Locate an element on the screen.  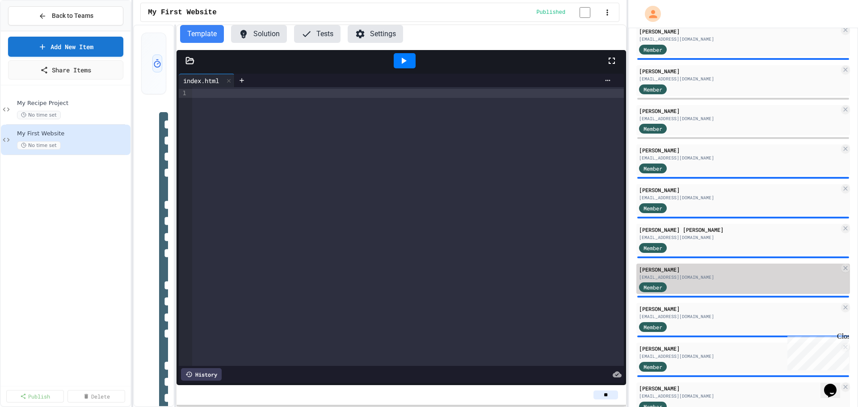
a: Delete is located at coordinates (96, 396).